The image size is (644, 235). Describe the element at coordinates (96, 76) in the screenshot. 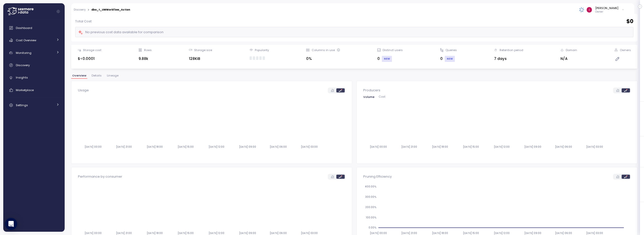

I see `span: Details` at that location.